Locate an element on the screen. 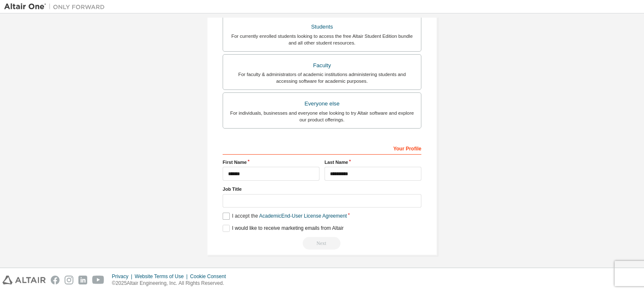 The width and height of the screenshot is (644, 292). label: First Name is located at coordinates (271, 162).